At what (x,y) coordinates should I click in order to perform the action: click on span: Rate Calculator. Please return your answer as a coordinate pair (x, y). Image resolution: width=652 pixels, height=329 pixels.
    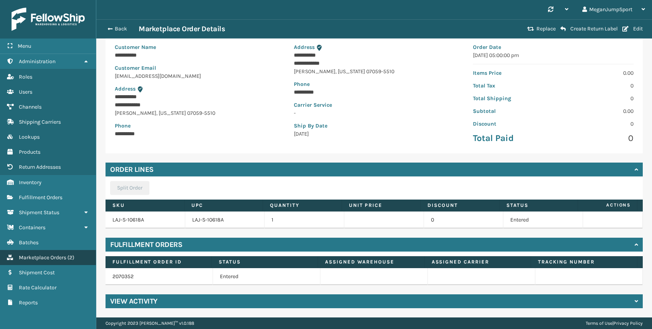
    Looking at the image, I should click on (38, 287).